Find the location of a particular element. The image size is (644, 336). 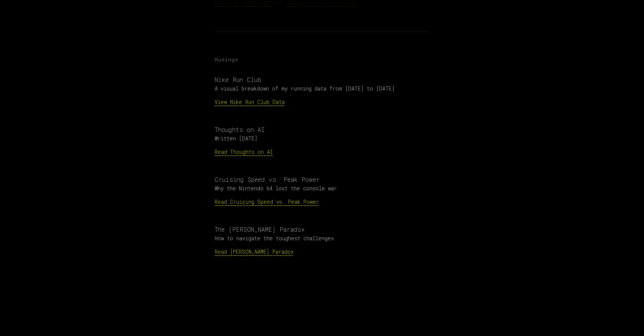

a: View Nike Run Club Data is located at coordinates (250, 102).